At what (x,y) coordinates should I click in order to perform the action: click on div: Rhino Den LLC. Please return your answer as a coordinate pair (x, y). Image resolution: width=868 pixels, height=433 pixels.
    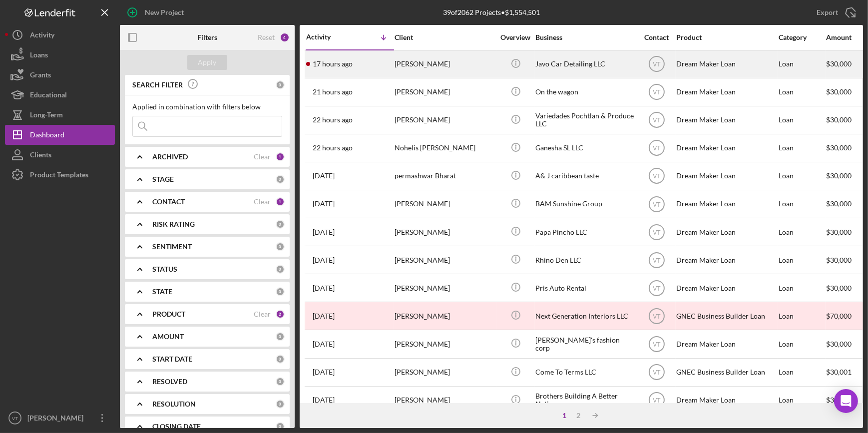
    Looking at the image, I should click on (585, 259).